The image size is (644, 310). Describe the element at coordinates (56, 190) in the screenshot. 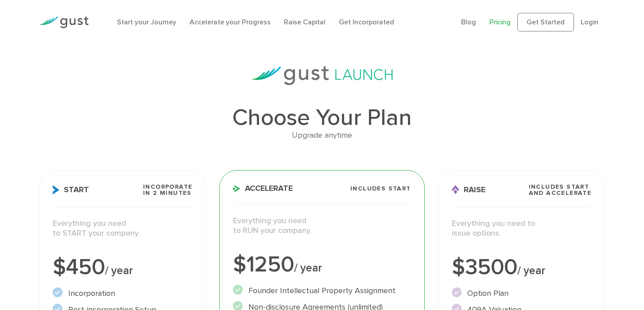

I see `img: Start Icon X2` at that location.